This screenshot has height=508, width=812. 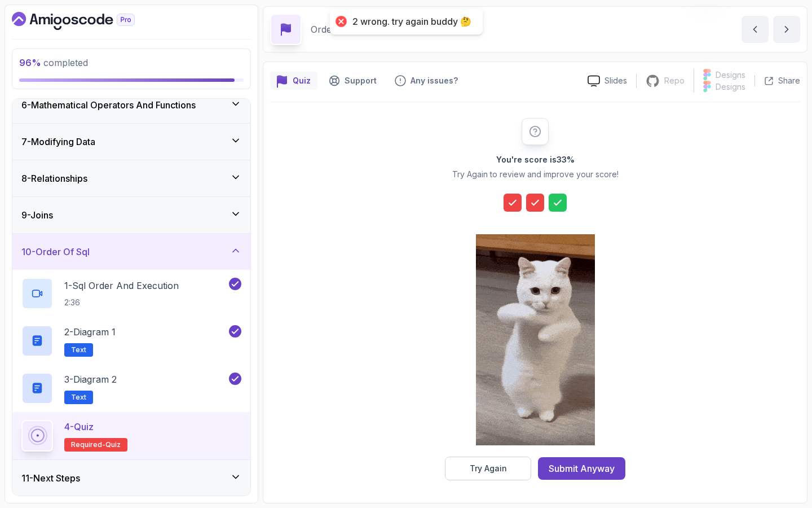 I want to click on p: Try Again to review and improve your score!, so click(x=535, y=174).